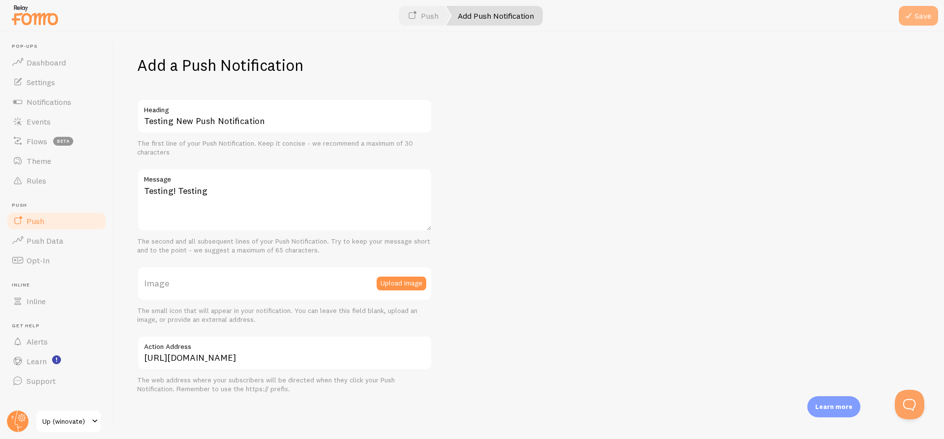 The width and height of the screenshot is (944, 439). Describe the element at coordinates (57, 121) in the screenshot. I see `a: Events` at that location.